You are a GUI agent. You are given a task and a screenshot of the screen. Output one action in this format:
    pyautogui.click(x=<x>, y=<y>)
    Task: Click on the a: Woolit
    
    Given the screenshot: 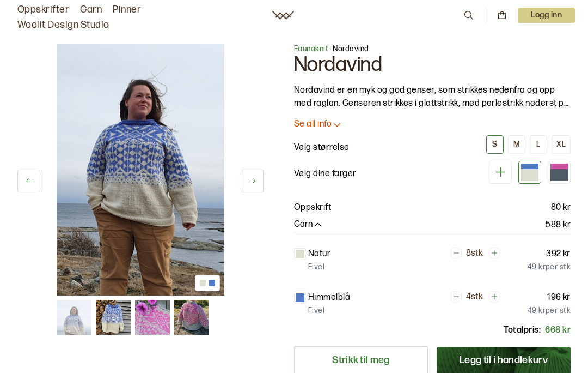 What is the action you would take?
    pyautogui.click(x=283, y=15)
    